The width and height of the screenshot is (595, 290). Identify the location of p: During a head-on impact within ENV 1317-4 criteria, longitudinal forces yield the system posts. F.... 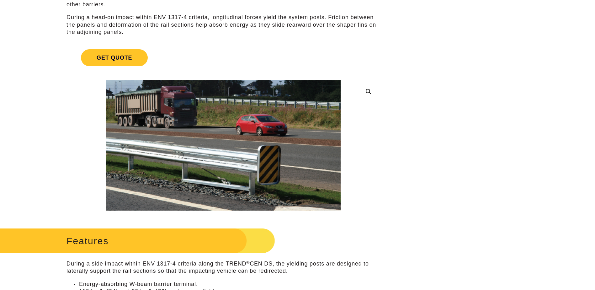
(223, 25).